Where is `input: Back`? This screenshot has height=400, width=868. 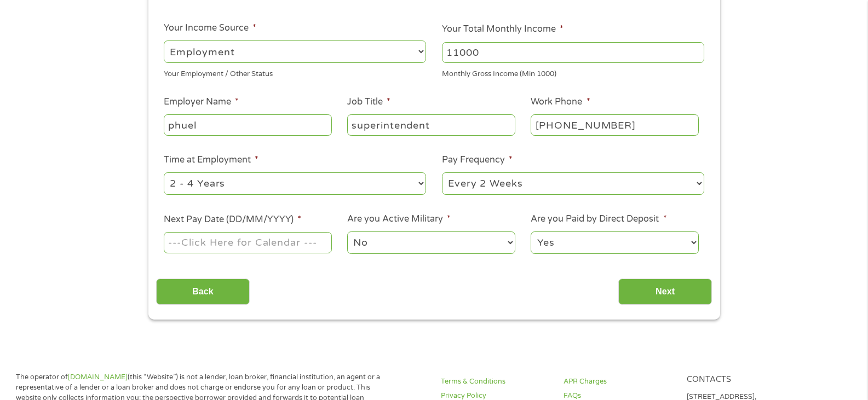
input: Back is located at coordinates (203, 292).